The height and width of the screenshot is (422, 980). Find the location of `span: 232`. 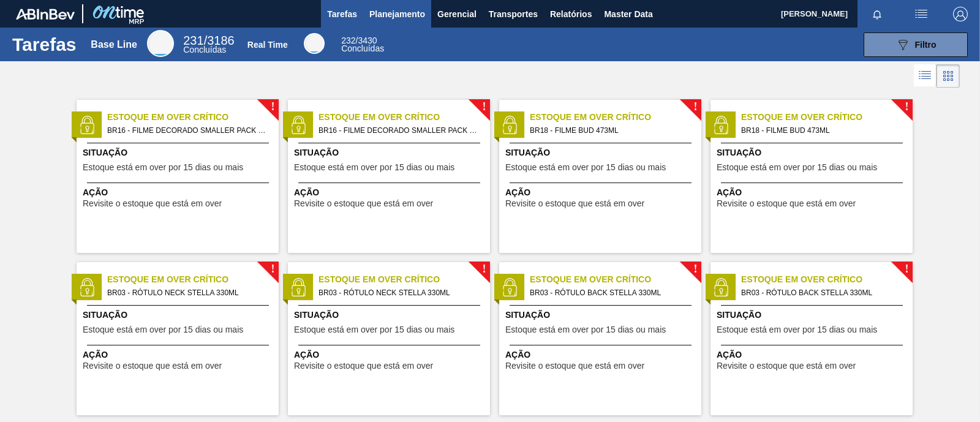

span: 232 is located at coordinates (348, 40).